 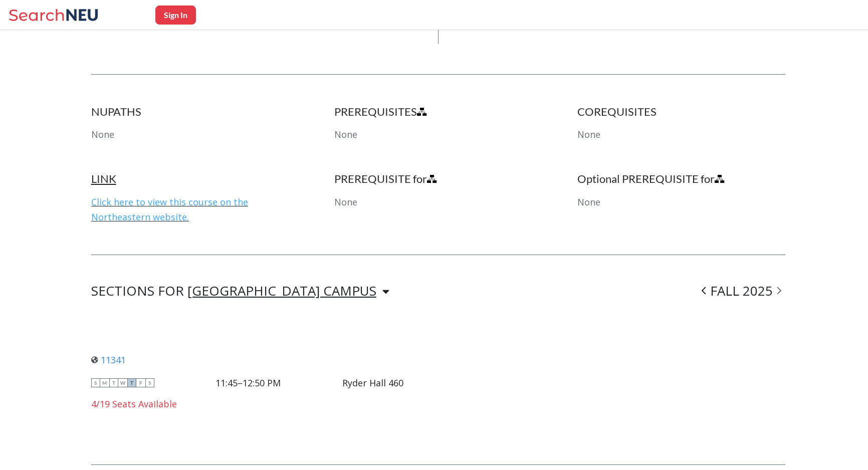 What do you see at coordinates (175, 15) in the screenshot?
I see `button: Sign In` at bounding box center [175, 15].